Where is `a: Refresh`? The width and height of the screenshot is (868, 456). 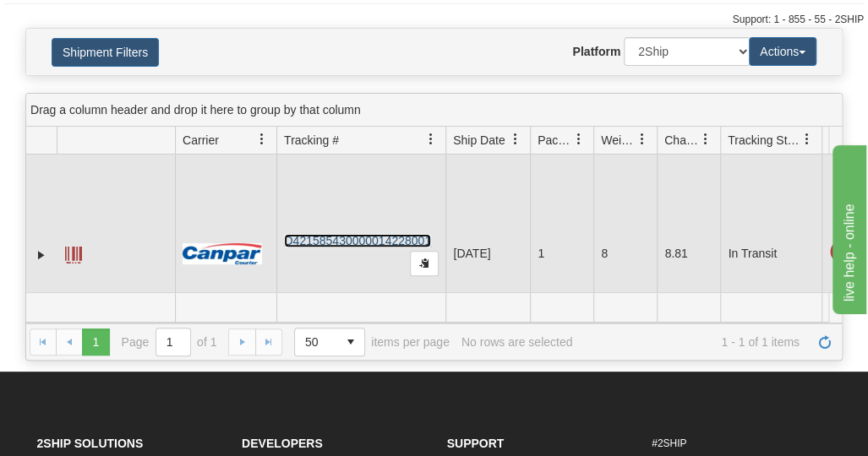
a: Refresh is located at coordinates (824, 342).